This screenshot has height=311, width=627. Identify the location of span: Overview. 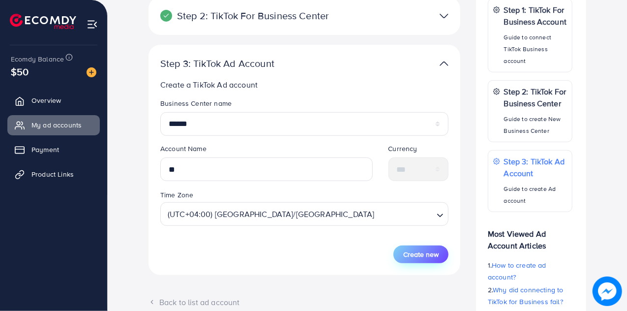
(46, 100).